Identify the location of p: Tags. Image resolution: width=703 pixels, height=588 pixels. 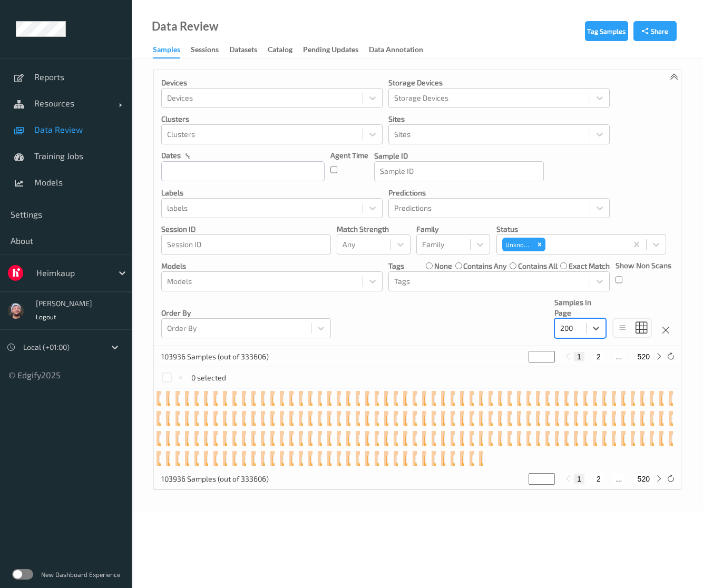
(396, 266).